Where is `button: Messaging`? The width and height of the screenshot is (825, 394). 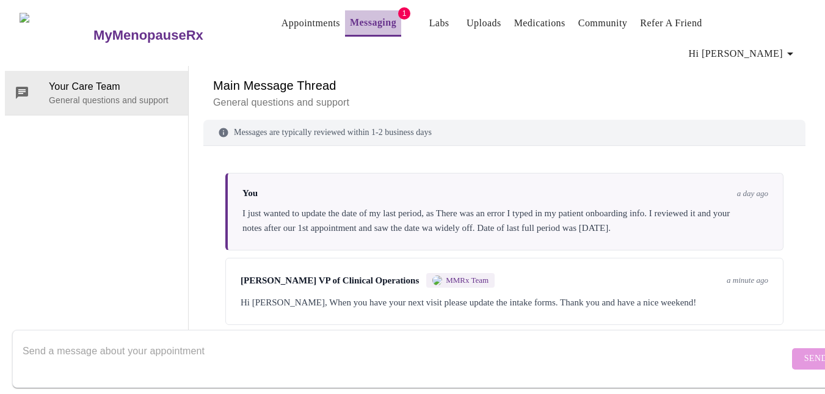
button: Messaging is located at coordinates (373, 23).